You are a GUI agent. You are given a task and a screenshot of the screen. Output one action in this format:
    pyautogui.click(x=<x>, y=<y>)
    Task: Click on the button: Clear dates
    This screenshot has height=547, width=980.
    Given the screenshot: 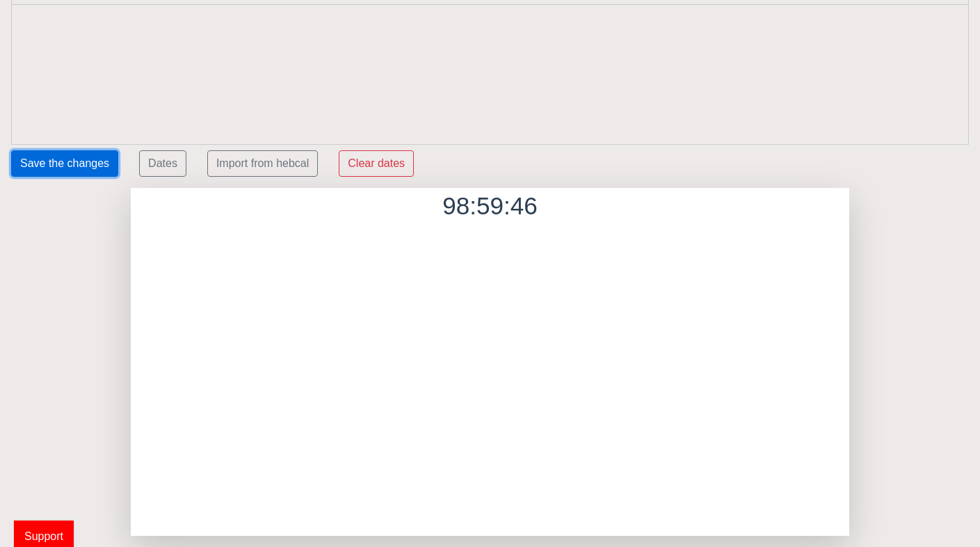 What is the action you would take?
    pyautogui.click(x=376, y=163)
    